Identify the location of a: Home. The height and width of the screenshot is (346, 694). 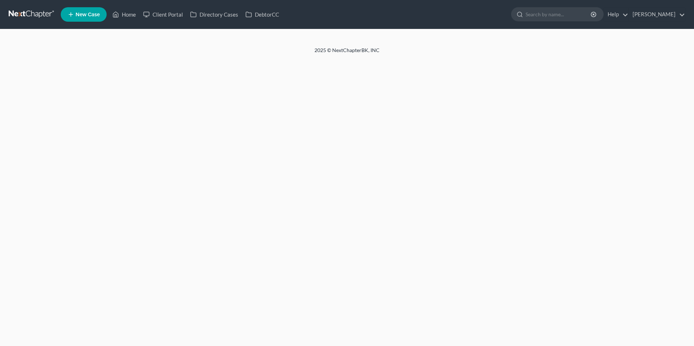
(124, 14).